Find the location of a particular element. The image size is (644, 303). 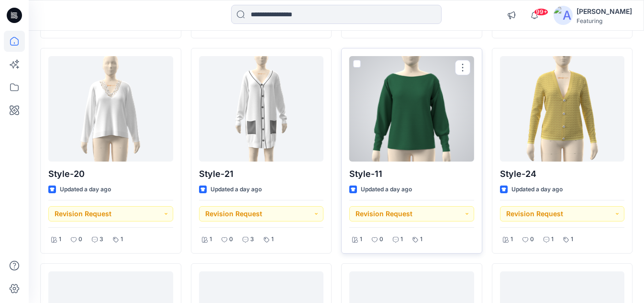

div: Featuring is located at coordinates (604, 20).